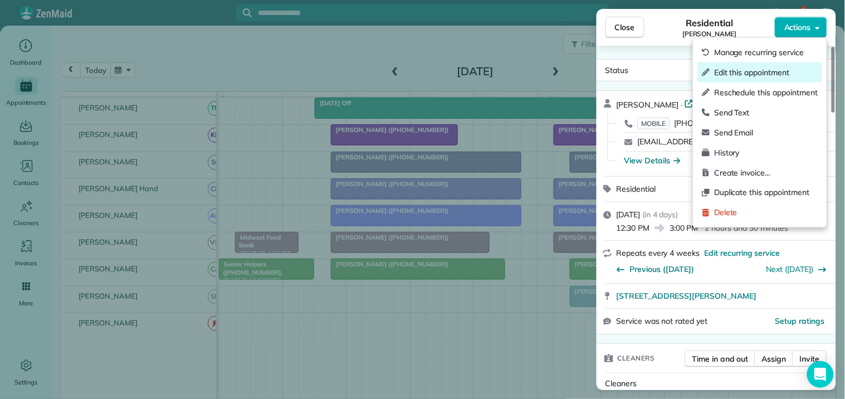  Describe the element at coordinates (766, 153) in the screenshot. I see `span: History` at that location.